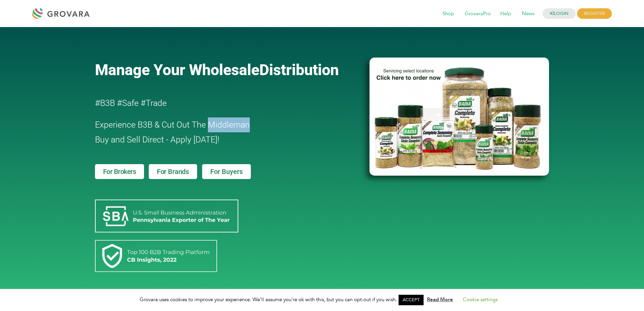 The image size is (644, 311). Describe the element at coordinates (173, 125) in the screenshot. I see `span: Experience B3B & Cut Out The Middleman` at that location.